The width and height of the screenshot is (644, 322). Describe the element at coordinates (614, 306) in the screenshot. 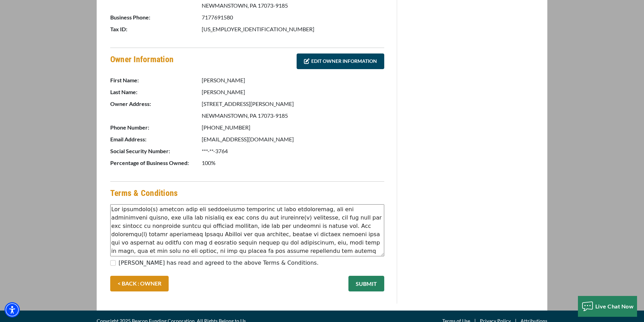

I see `span: Live Chat Now` at that location.